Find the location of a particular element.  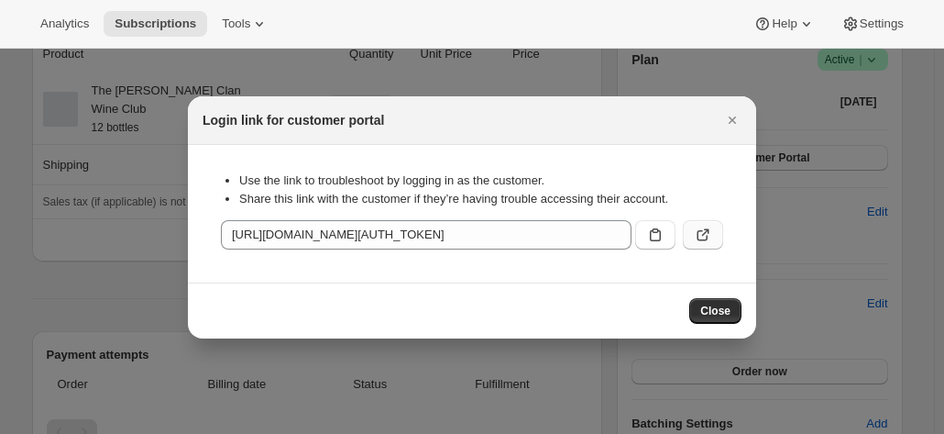

span: Help is located at coordinates (784, 24).